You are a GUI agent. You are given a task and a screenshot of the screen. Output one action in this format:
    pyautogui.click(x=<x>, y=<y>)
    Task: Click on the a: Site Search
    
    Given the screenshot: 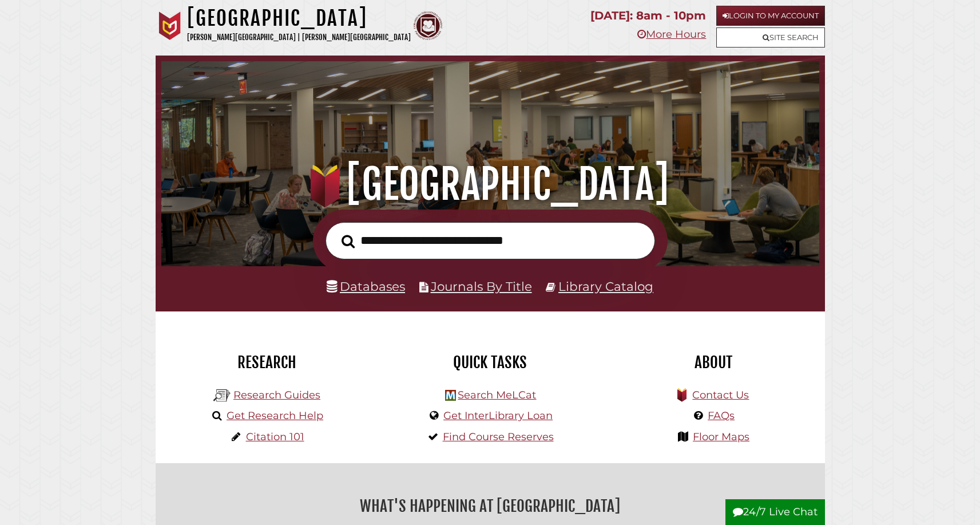 What is the action you would take?
    pyautogui.click(x=771, y=37)
    